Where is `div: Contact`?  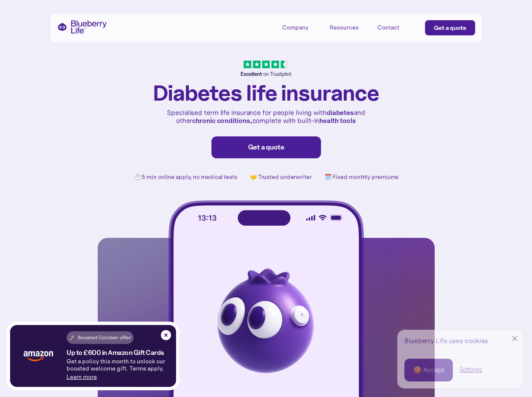
div: Contact is located at coordinates (388, 28).